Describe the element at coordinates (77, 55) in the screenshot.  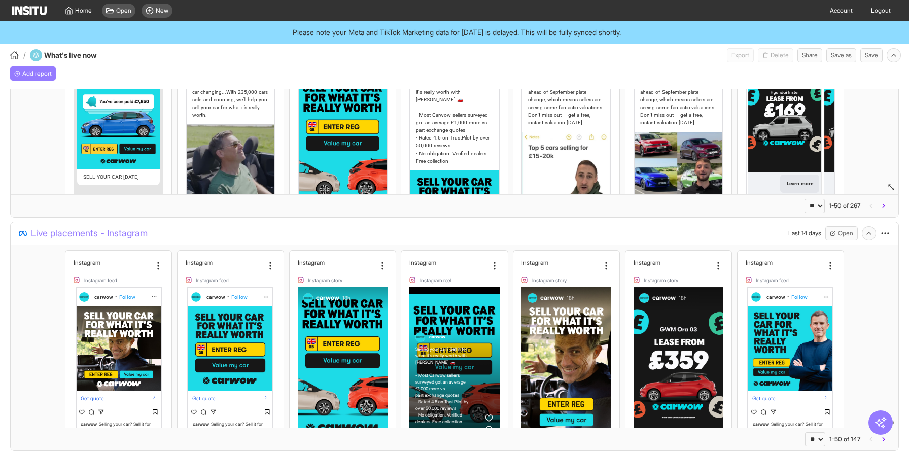
I see `div: What's live now` at that location.